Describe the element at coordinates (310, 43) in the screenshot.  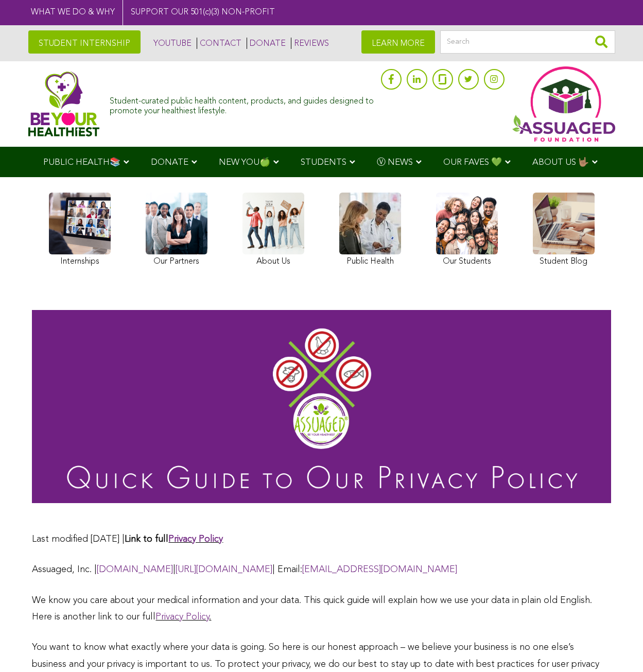
I see `a: REVIEWS` at that location.